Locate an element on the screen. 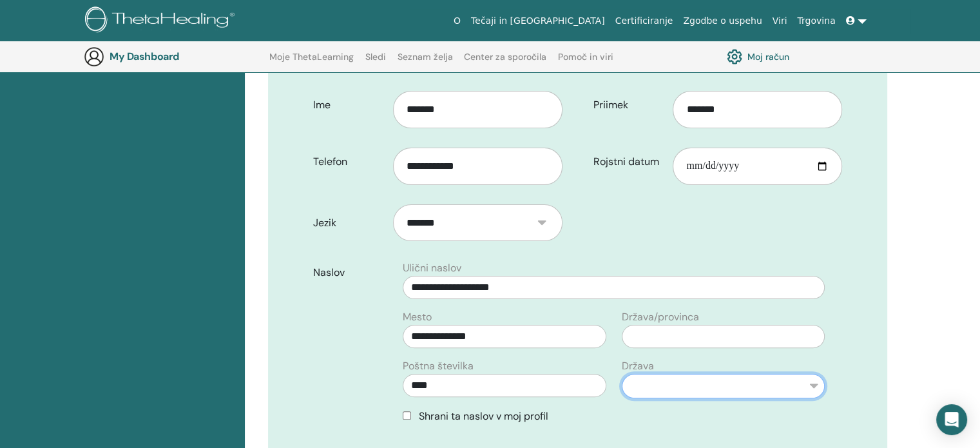 The image size is (980, 448). label: Jezik is located at coordinates (348, 223).